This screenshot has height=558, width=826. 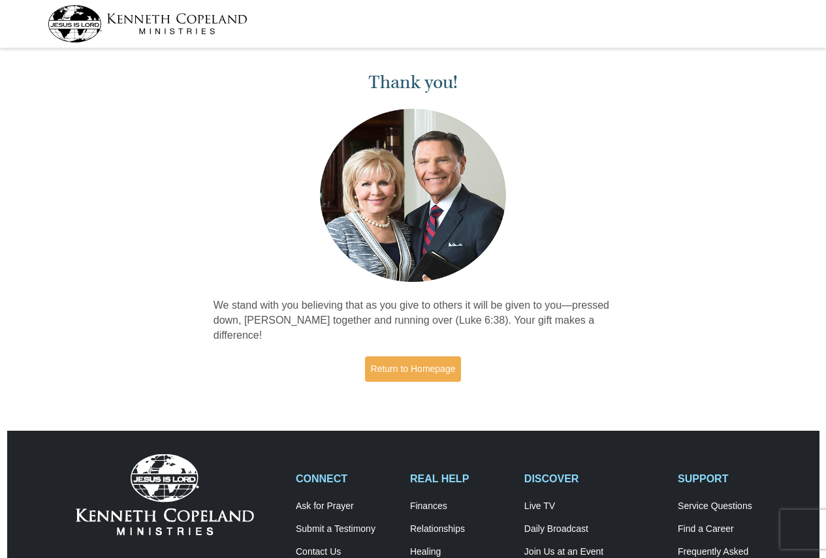 I want to click on h2: DISCOVER, so click(x=594, y=479).